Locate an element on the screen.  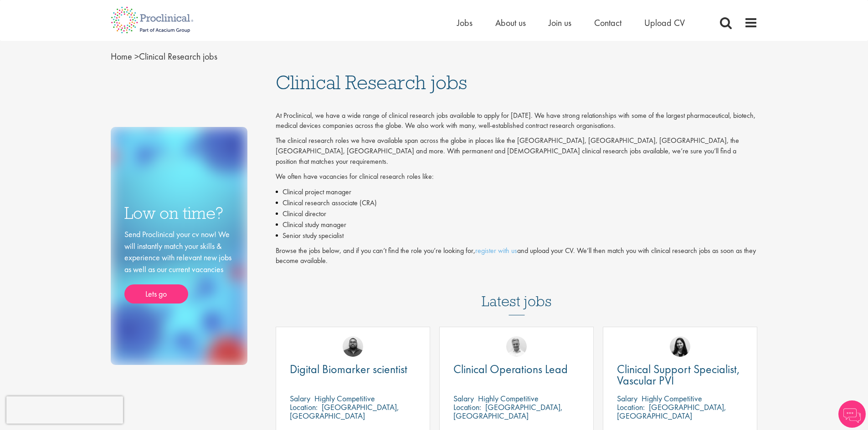
img: Joshua Bye is located at coordinates (516, 346).